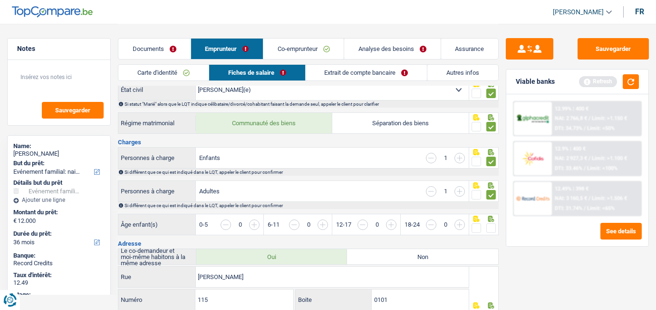 The height and width of the screenshot is (310, 656). I want to click on div: Banque:, so click(59, 255).